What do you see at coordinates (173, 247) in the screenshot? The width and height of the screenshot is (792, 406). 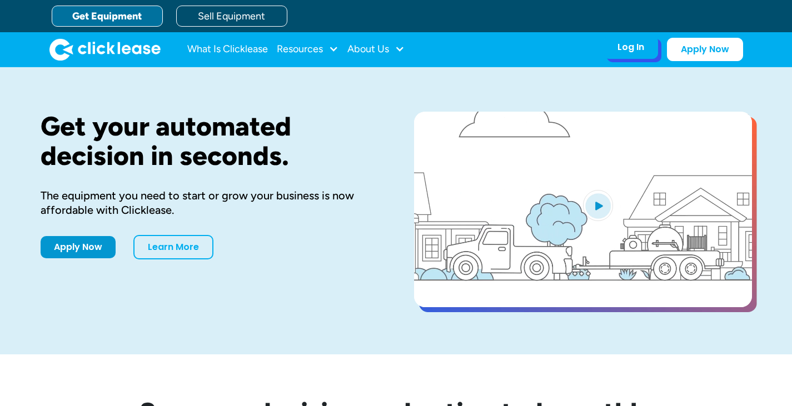 I see `a: Learn More` at bounding box center [173, 247].